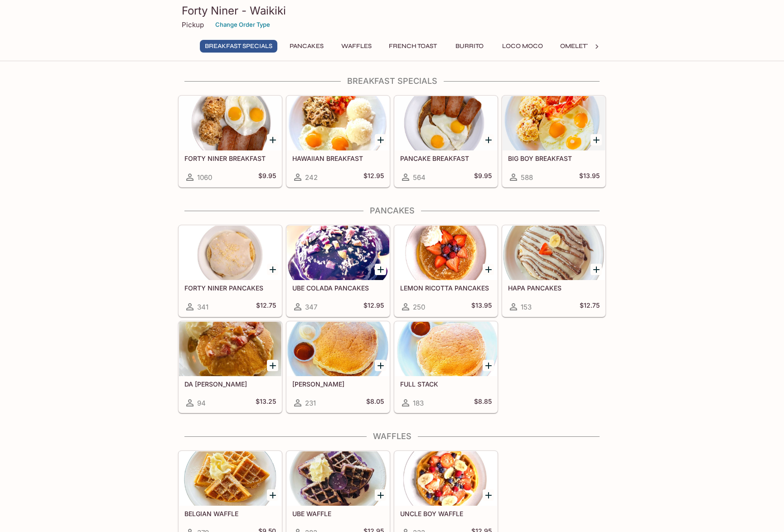 The height and width of the screenshot is (532, 784). Describe the element at coordinates (193, 25) in the screenshot. I see `p: Pickup` at that location.